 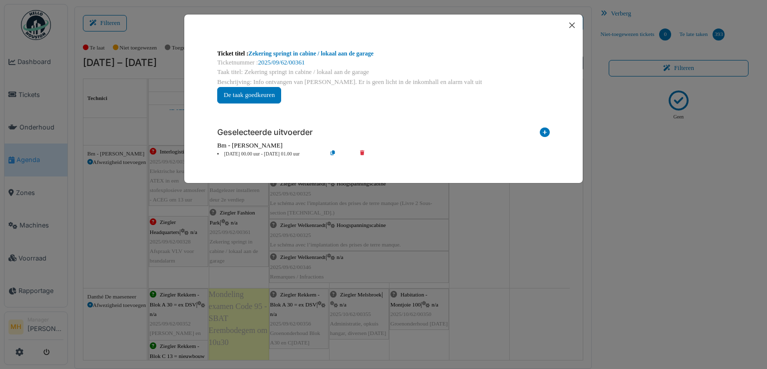 What do you see at coordinates (545, 134) in the screenshot?
I see `i: Toevoegen` at bounding box center [545, 134].